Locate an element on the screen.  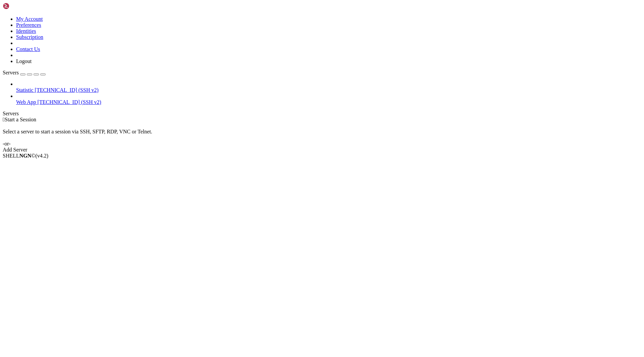
a: Preferences is located at coordinates (28, 25).